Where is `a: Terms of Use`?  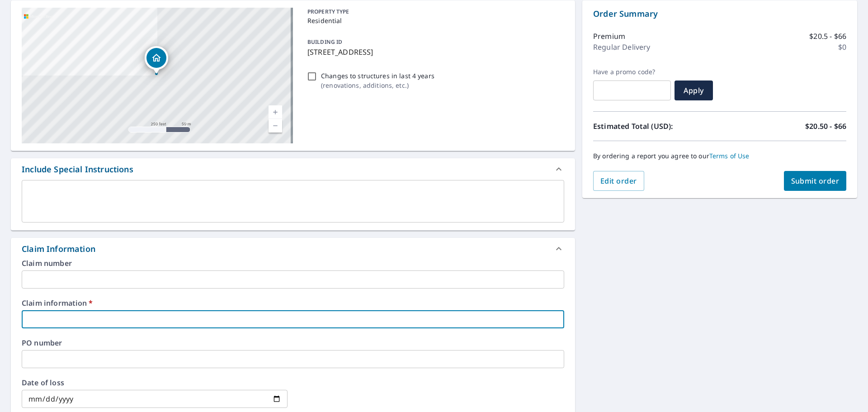
a: Terms of Use is located at coordinates (729, 155).